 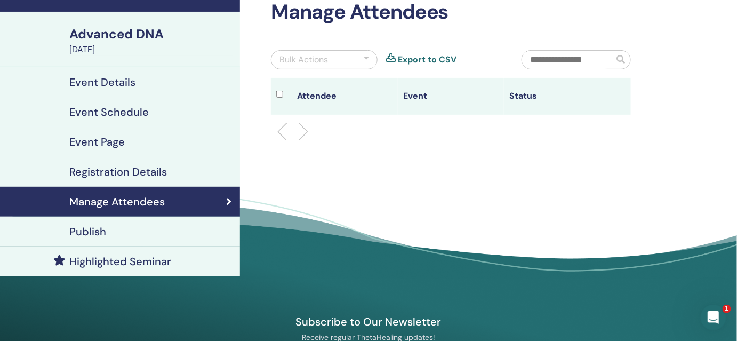 I want to click on h4: Event Details, so click(x=102, y=82).